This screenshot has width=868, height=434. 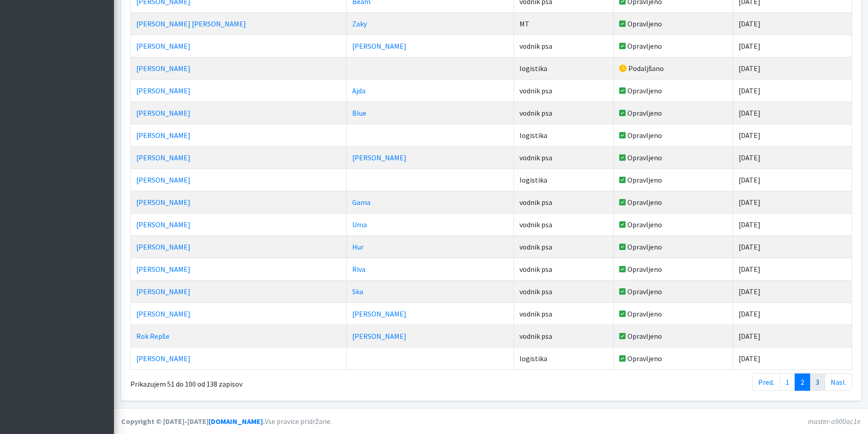 I want to click on a: Ska, so click(x=358, y=292).